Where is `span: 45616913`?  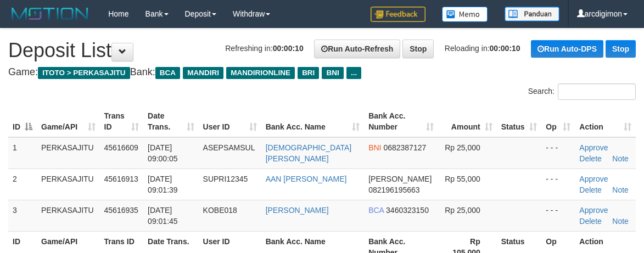
span: 45616913 is located at coordinates (121, 179).